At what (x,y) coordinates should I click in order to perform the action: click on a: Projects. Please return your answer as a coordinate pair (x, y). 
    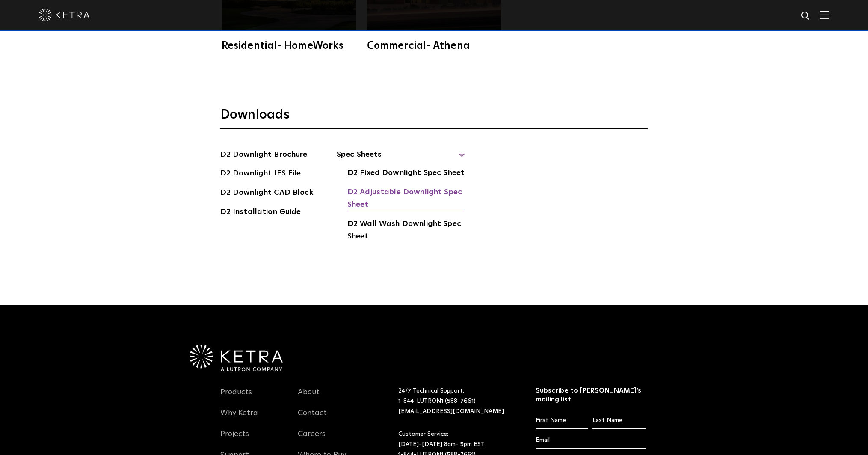
    Looking at the image, I should click on (234, 439).